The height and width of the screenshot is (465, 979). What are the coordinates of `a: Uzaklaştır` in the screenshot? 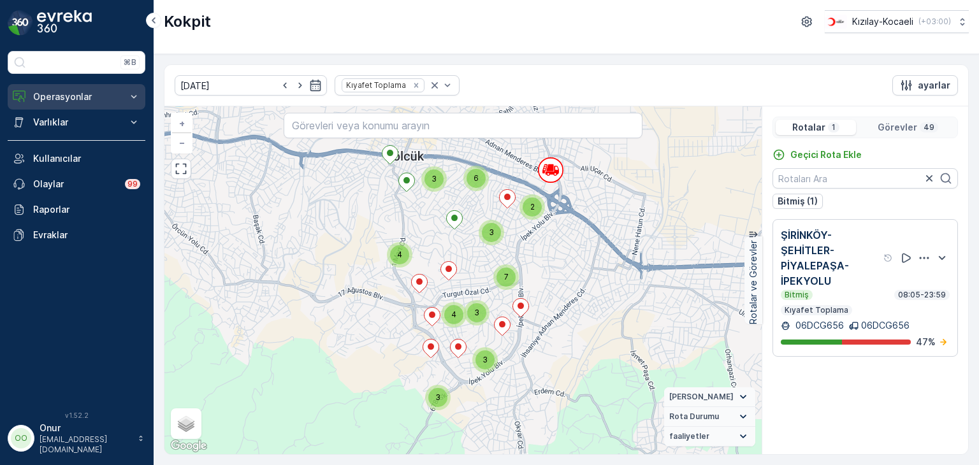 It's located at (182, 143).